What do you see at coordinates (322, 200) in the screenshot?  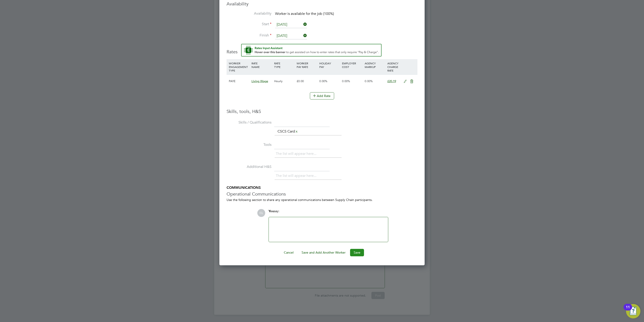 I see `div: Use the following section to share any operational communications between Supply Chain participants.` at bounding box center [322, 200].